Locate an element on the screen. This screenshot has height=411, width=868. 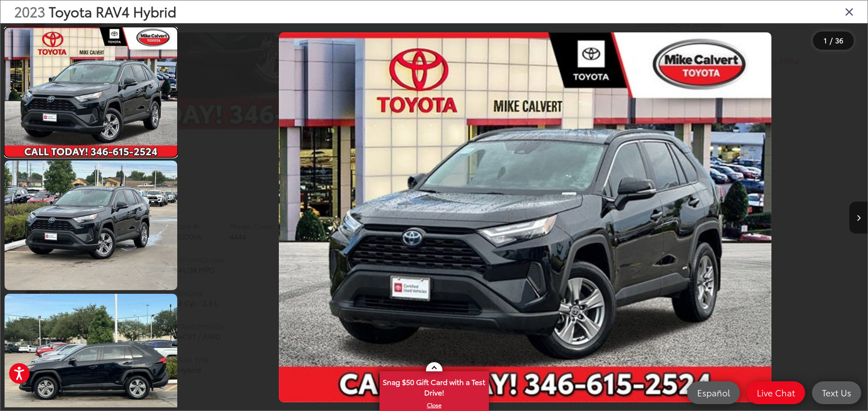
div: 2023 Toyota RAV4 Hybrid XLE 0 is located at coordinates (525, 217).